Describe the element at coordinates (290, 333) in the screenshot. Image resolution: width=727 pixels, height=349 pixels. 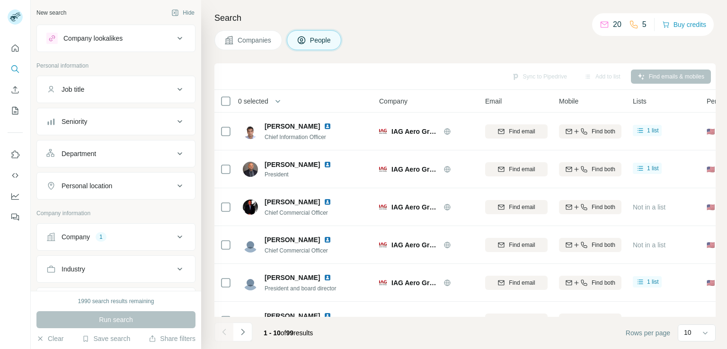
I see `span: 99` at that location.